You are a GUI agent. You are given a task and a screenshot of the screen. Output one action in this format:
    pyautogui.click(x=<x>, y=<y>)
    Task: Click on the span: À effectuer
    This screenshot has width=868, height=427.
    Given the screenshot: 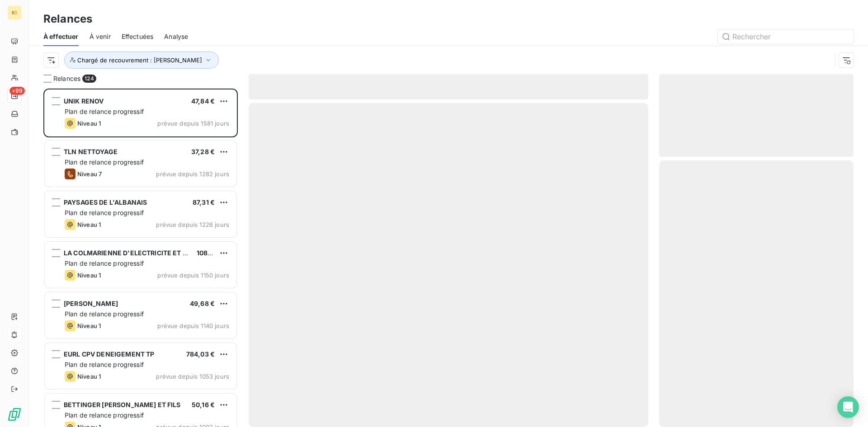 What is the action you would take?
    pyautogui.click(x=61, y=37)
    